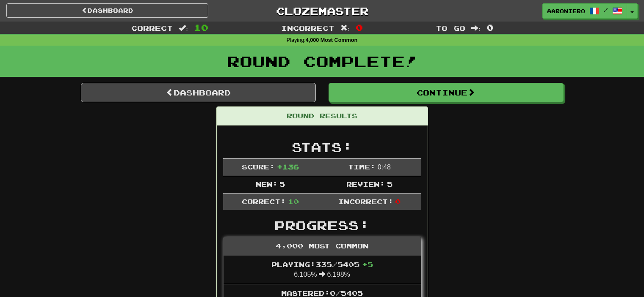 Image resolution: width=644 pixels, height=297 pixels. I want to click on span: 0 : 48, so click(384, 167).